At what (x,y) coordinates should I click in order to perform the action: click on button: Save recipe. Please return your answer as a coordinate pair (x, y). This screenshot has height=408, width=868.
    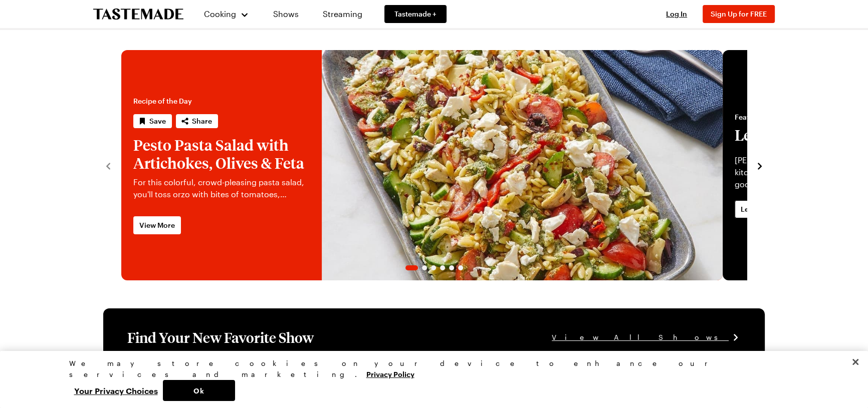
    Looking at the image, I should click on (153, 121).